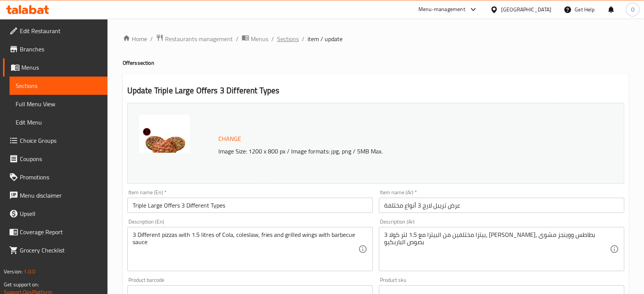  Describe the element at coordinates (55, 140) in the screenshot. I see `a: Choice Groups` at that location.